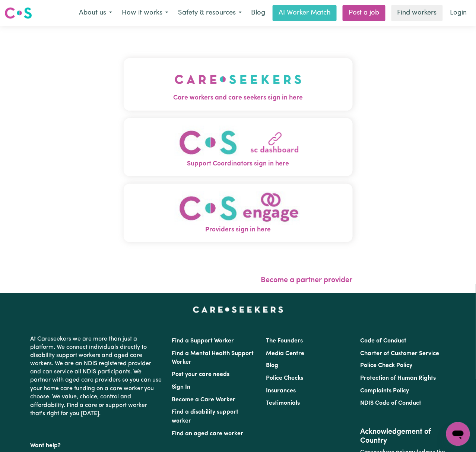  I want to click on button: Safety & resources, so click(210, 13).